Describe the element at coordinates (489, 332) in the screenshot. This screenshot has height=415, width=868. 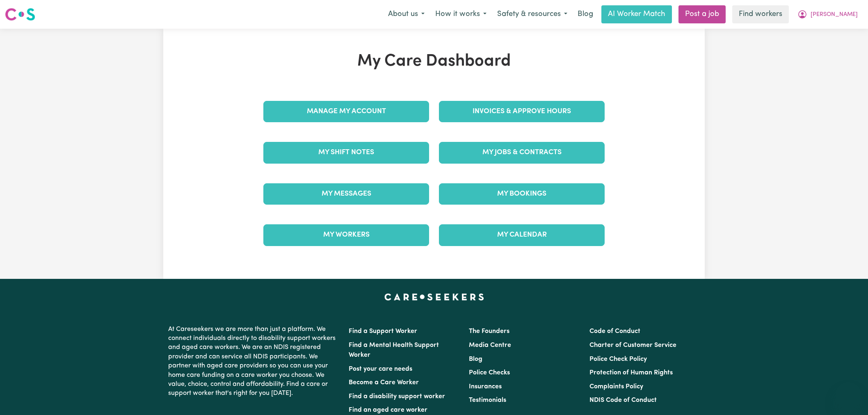
I see `a: The Founders` at that location.